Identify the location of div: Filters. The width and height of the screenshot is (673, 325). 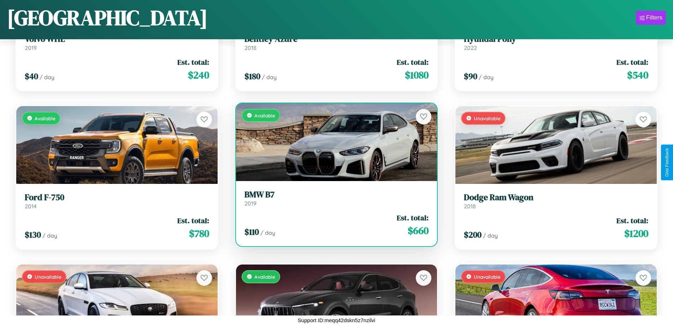
(655, 18).